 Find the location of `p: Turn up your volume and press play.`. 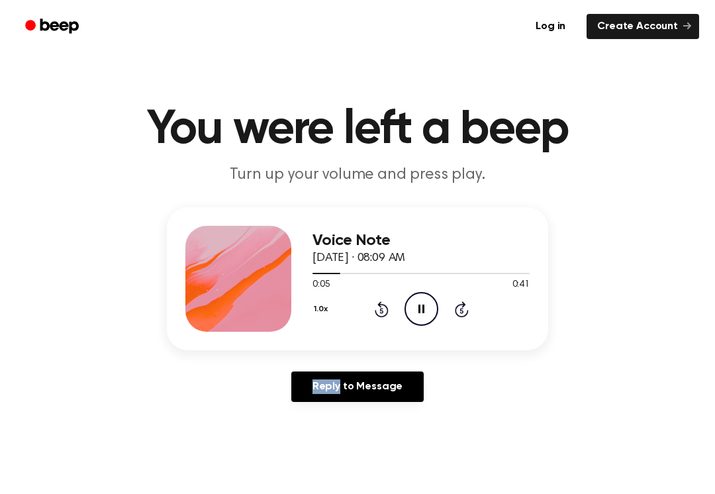

p: Turn up your volume and press play. is located at coordinates (357, 175).